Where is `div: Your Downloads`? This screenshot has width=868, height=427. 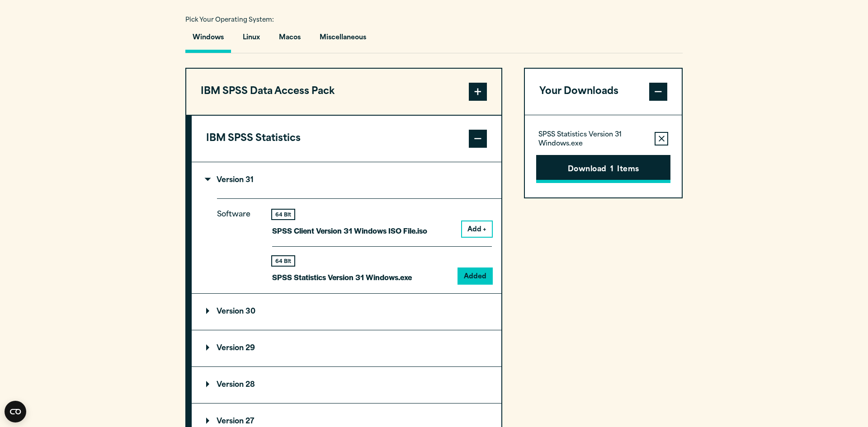 div: Your Downloads is located at coordinates (603, 156).